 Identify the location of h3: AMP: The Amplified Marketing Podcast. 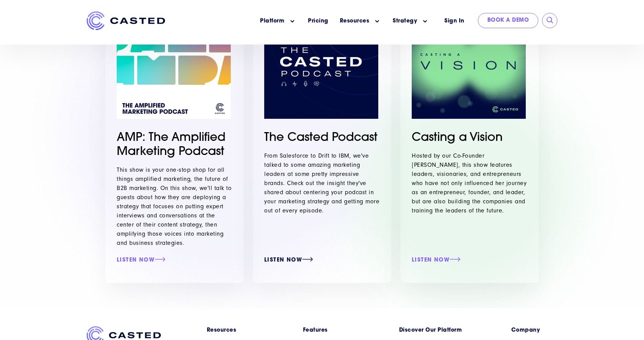
(174, 145).